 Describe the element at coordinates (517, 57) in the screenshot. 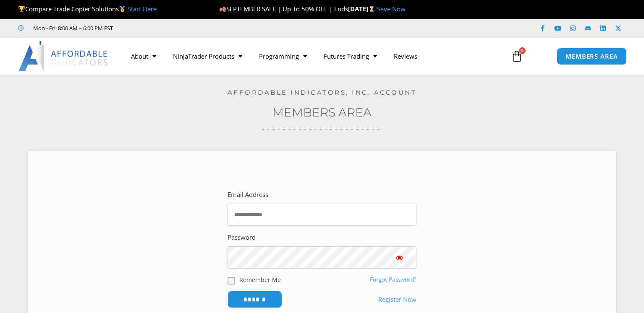

I see `a: 0` at that location.